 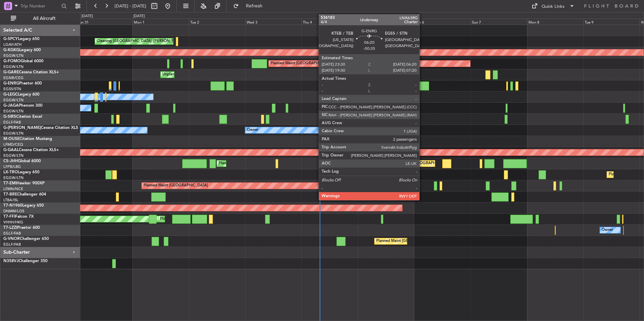 I want to click on a: G-VNORChallenger 650, so click(x=26, y=239).